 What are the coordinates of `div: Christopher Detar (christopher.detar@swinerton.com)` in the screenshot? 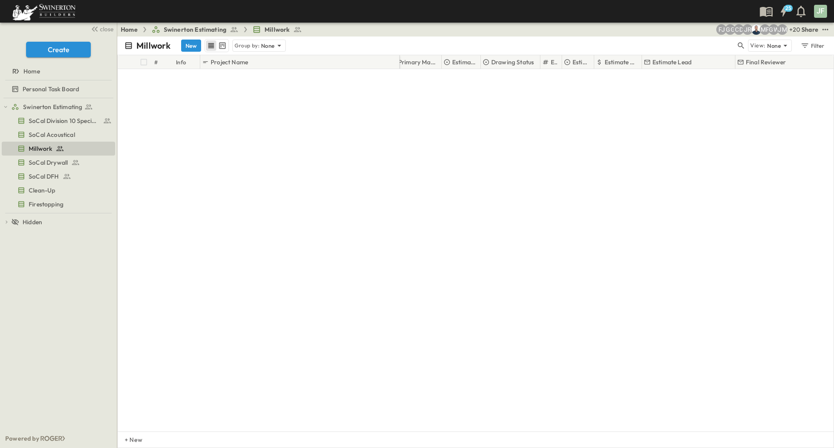 It's located at (739, 30).